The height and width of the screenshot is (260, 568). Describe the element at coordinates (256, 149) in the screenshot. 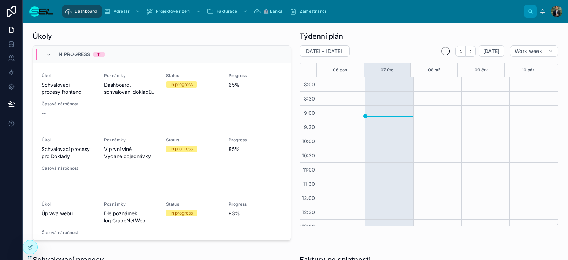

I see `span: 85%` at that location.